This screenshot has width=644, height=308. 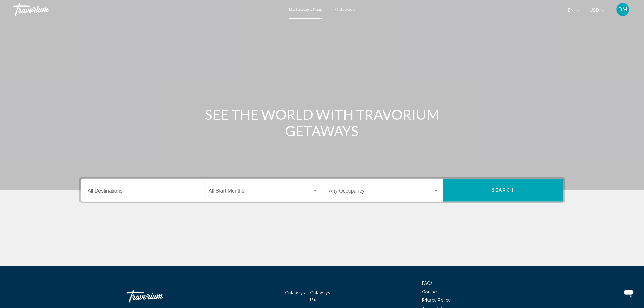 I want to click on a: Privacy Policy, so click(x=436, y=301).